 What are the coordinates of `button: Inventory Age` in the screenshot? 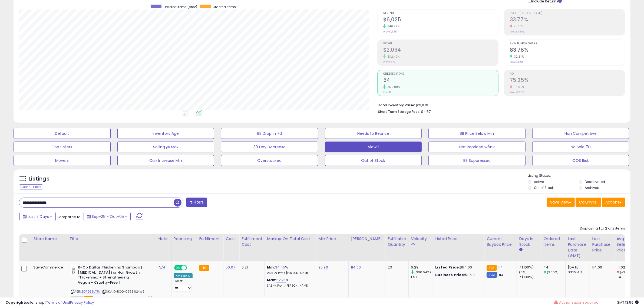 It's located at (166, 133).